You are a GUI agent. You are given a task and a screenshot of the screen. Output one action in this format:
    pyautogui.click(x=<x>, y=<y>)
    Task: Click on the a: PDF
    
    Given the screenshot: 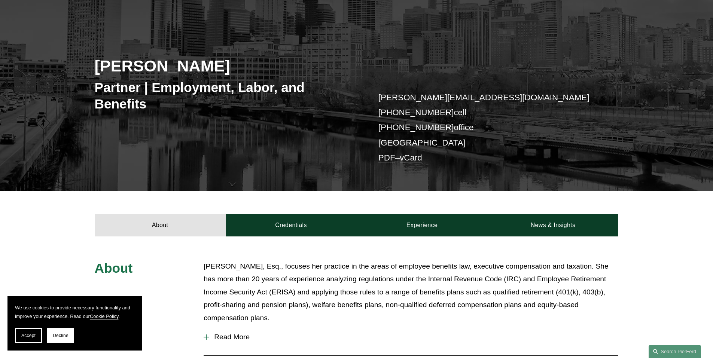 What is the action you would take?
    pyautogui.click(x=387, y=158)
    